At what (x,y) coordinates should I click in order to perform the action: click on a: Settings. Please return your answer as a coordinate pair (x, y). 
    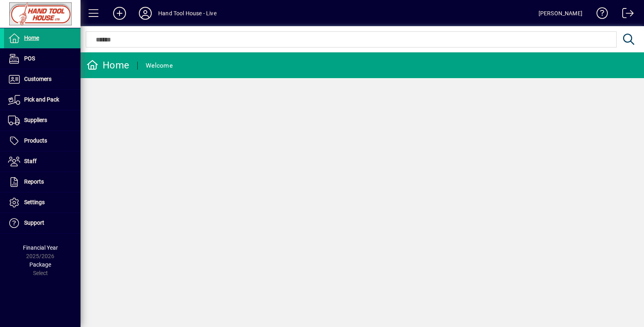
    Looking at the image, I should click on (42, 203).